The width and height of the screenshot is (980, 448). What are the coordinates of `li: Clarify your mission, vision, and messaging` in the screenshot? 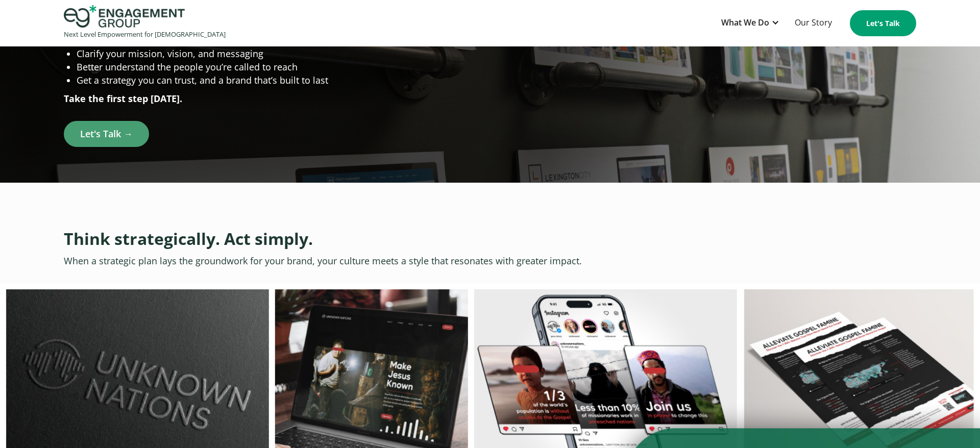 It's located at (411, 53).